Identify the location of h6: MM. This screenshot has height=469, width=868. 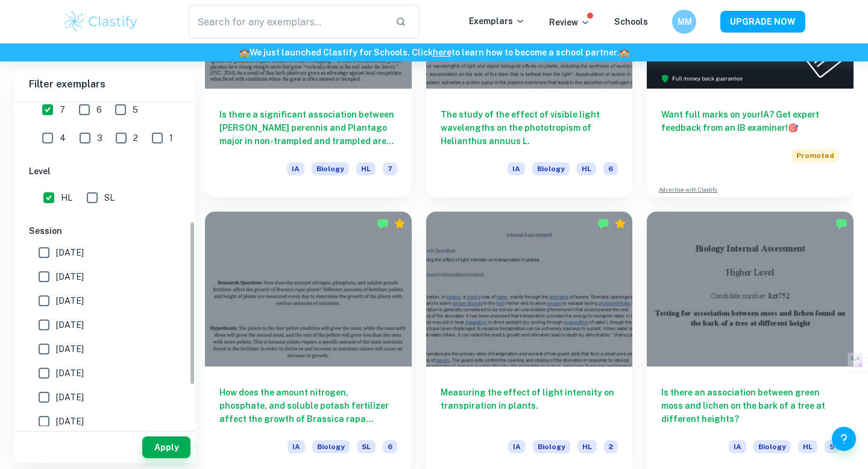
(684, 22).